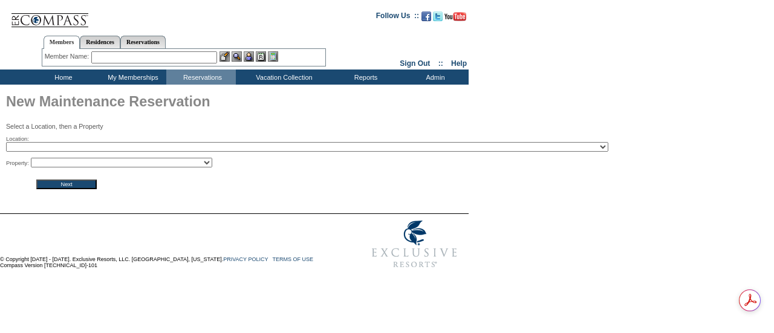  Describe the element at coordinates (237, 126) in the screenshot. I see `p: Select a Location, then a Property` at that location.